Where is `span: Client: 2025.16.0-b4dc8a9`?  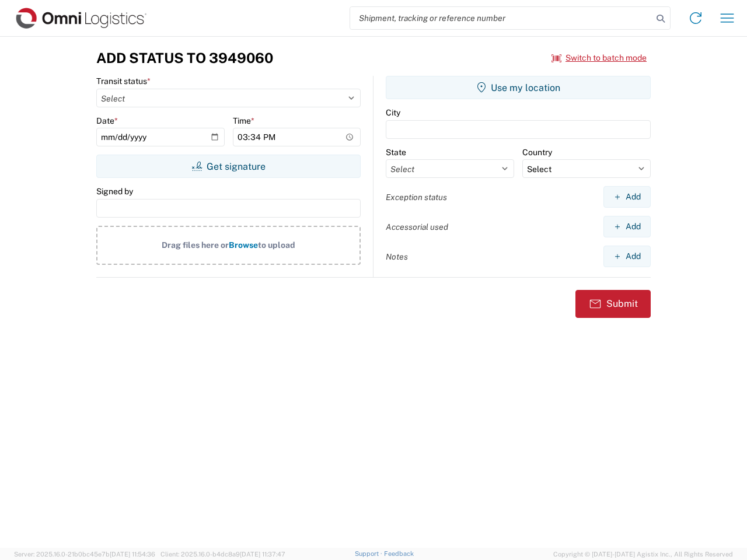 span: Client: 2025.16.0-b4dc8a9 is located at coordinates (223, 555).